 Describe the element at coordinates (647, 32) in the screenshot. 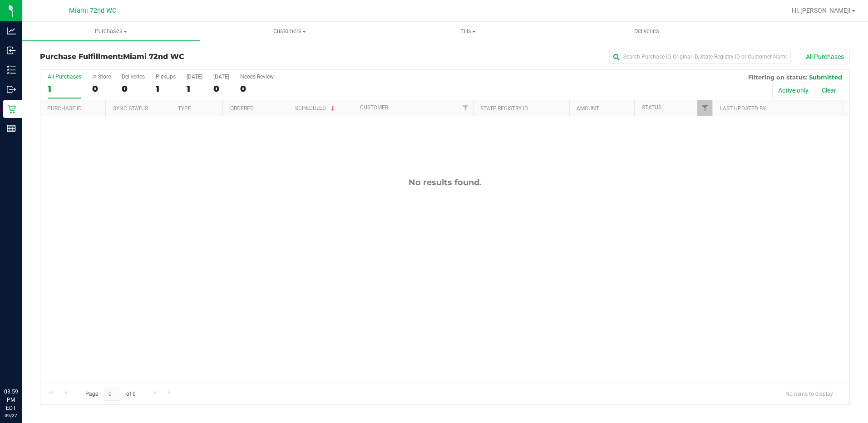

I see `a: Deliveries` at that location.